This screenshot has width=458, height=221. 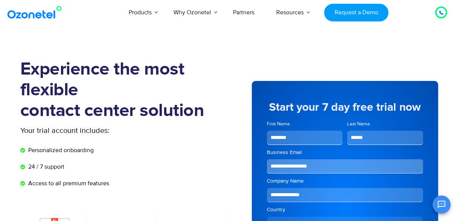 I want to click on span: 24 / 7 support, so click(x=45, y=167).